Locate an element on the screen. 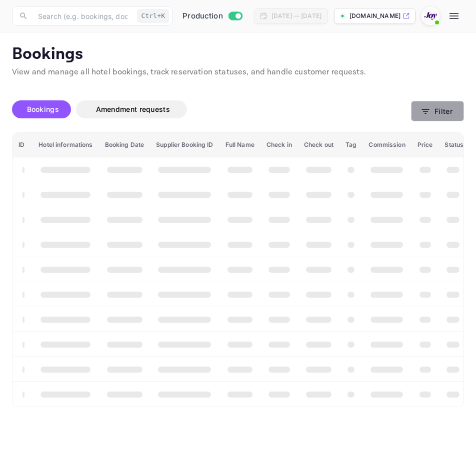 This screenshot has height=451, width=476. th: ID is located at coordinates (22, 145).